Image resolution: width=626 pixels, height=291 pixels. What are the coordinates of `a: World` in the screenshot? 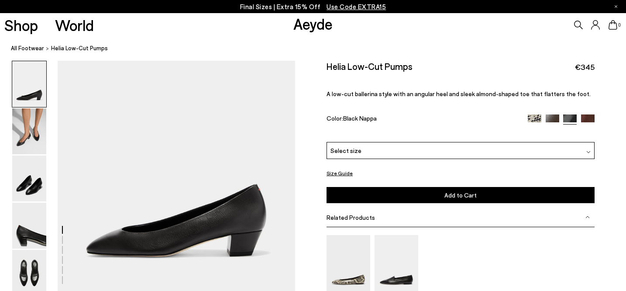 It's located at (74, 25).